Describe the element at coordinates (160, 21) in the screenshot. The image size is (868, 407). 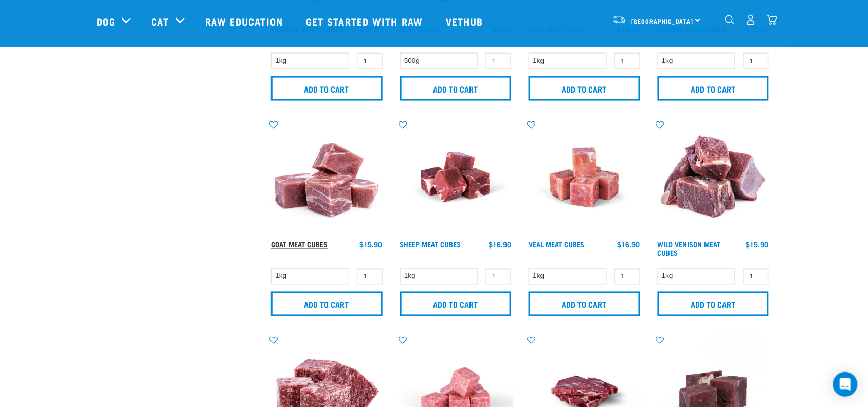
I see `a: Cat` at that location.